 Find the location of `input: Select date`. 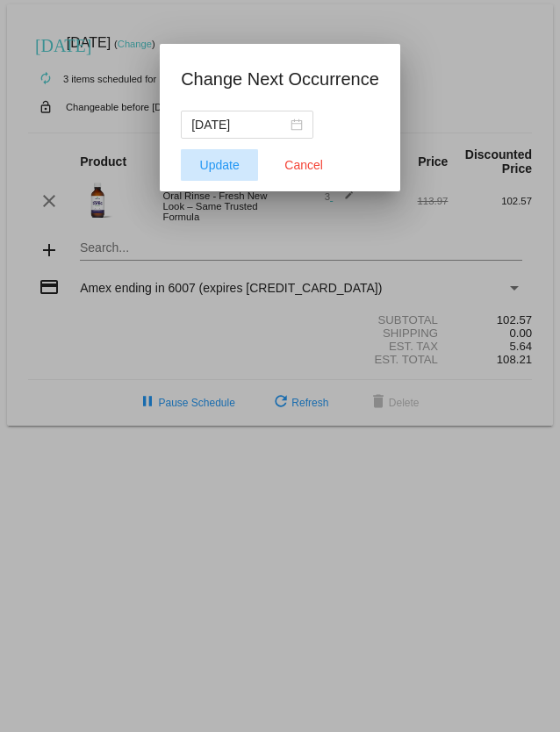

input: Select date is located at coordinates (239, 125).